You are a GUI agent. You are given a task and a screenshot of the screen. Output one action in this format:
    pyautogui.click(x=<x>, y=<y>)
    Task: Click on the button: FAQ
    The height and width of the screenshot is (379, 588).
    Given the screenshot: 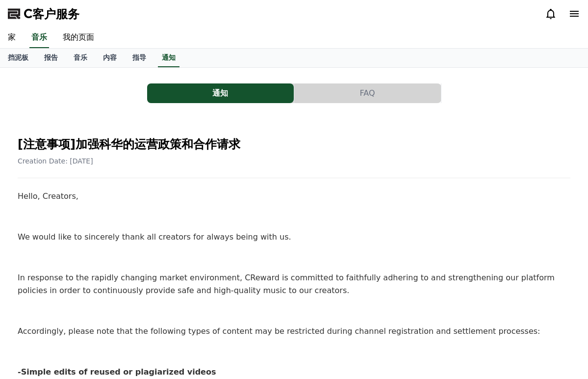 What is the action you would take?
    pyautogui.click(x=367, y=93)
    